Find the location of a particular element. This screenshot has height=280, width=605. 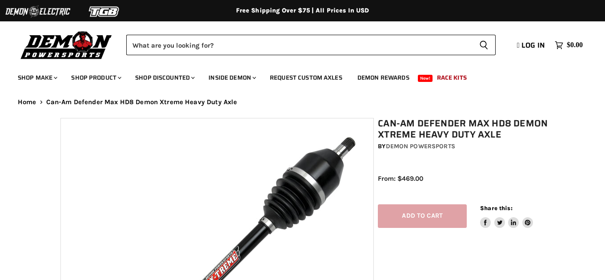

div: by is located at coordinates (464, 146).